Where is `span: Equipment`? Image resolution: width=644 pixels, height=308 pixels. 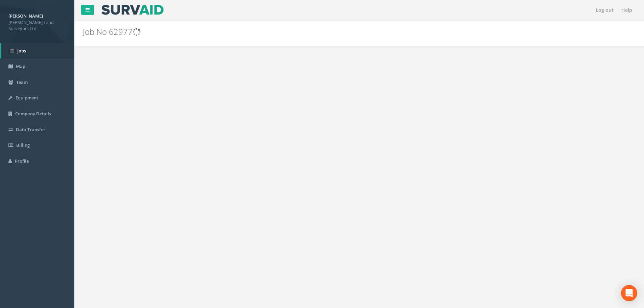
span: Equipment is located at coordinates (27, 97).